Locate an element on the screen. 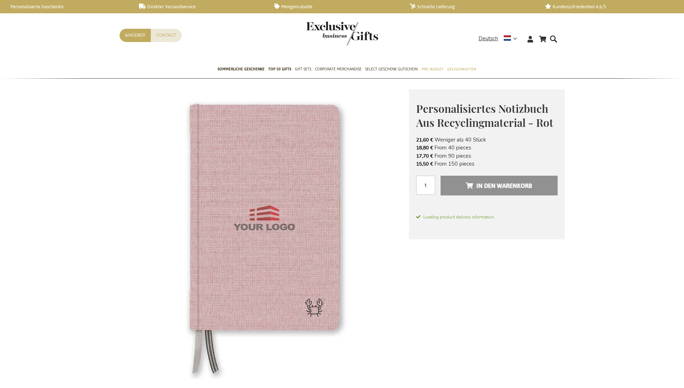  span: Gelegenheiten is located at coordinates (461, 69).